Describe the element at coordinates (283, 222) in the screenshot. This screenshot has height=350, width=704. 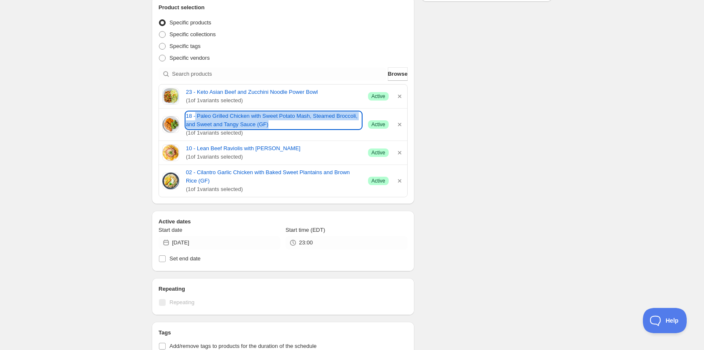
I see `h2: Active dates` at that location.